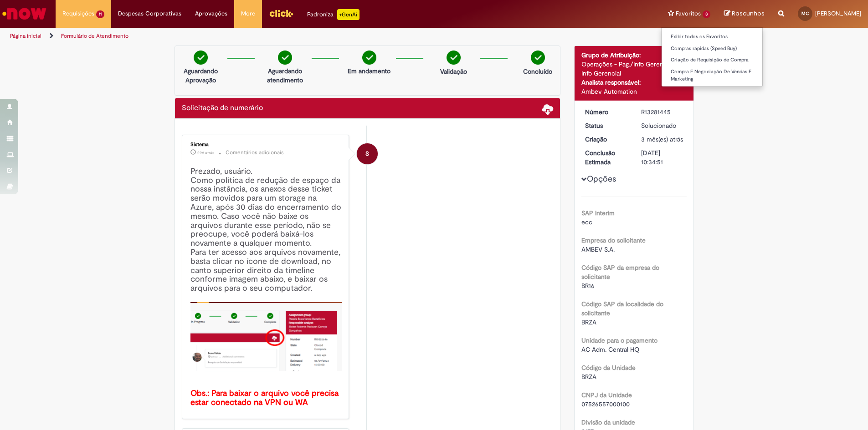  What do you see at coordinates (633, 92) in the screenshot?
I see `div: Ambev Automation` at bounding box center [633, 92].